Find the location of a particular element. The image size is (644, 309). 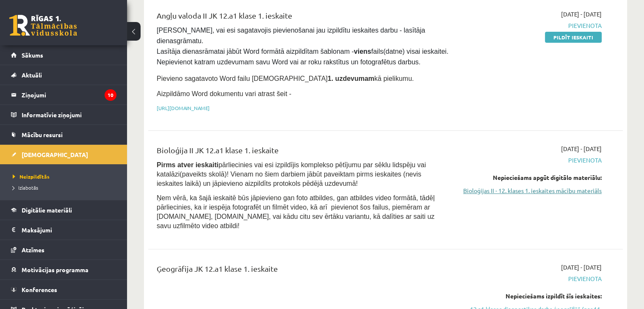

span: Motivācijas programma is located at coordinates (55, 269).